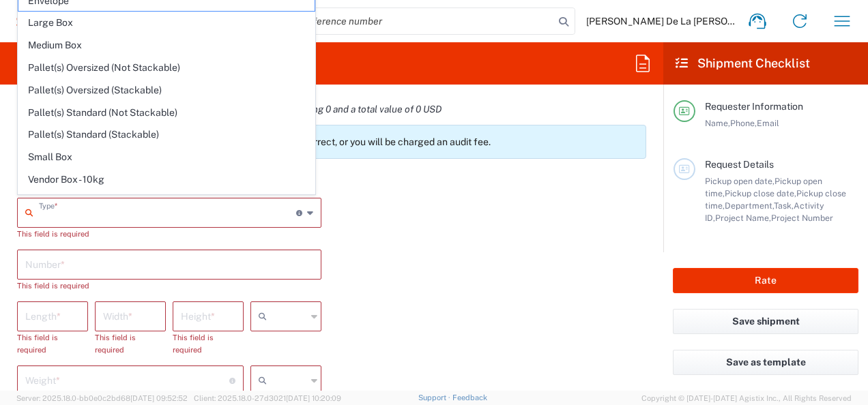 The image size is (868, 405). What do you see at coordinates (229, 109) in the screenshot?
I see `em: Total shipment is made up of 1 package(s) containing 0 piece(s) weighing 0 and a total value of 0...` at bounding box center [229, 109].